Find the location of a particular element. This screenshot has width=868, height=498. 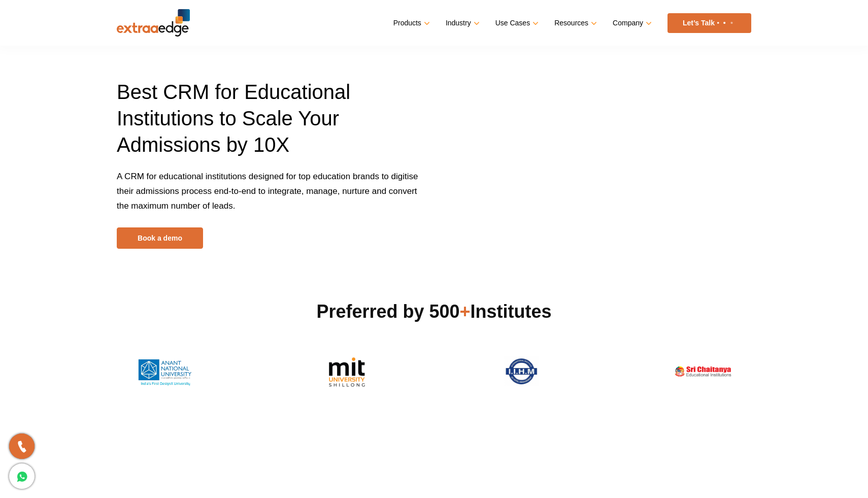

h2: Preferred by 500 Institutes is located at coordinates (434, 312).